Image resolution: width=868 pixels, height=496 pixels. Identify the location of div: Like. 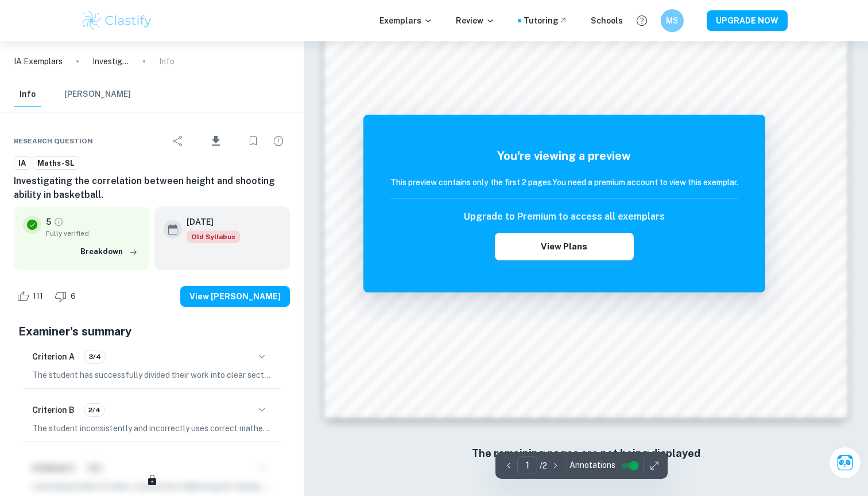
(32, 297).